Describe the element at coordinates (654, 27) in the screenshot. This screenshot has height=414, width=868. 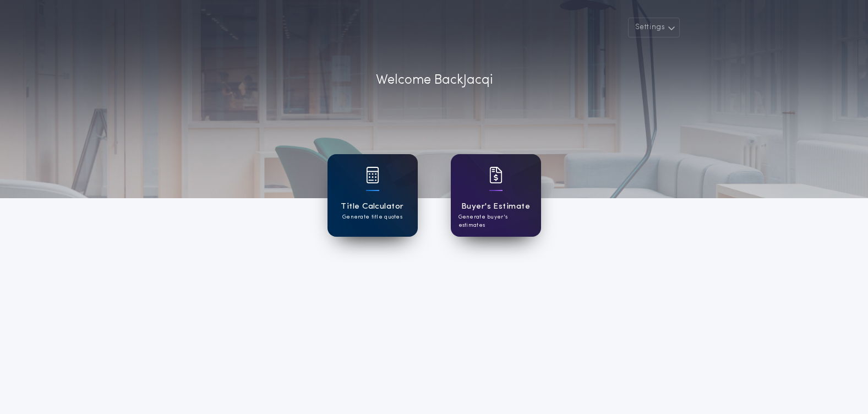
I see `button: Settings` at that location.